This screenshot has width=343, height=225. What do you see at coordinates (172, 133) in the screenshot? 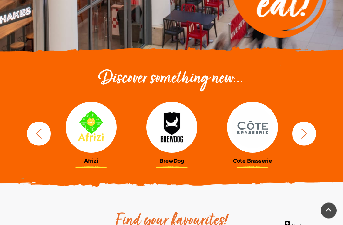
I see `a: BrewDog` at bounding box center [172, 133].